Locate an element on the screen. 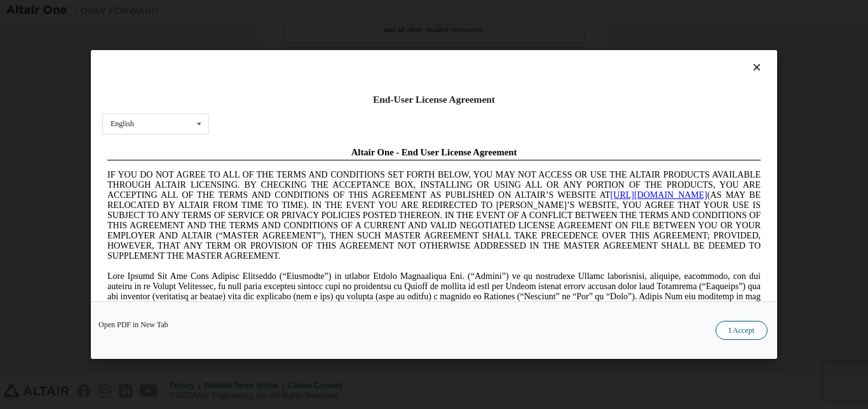  div: End-User License Agreement is located at coordinates (434, 100).